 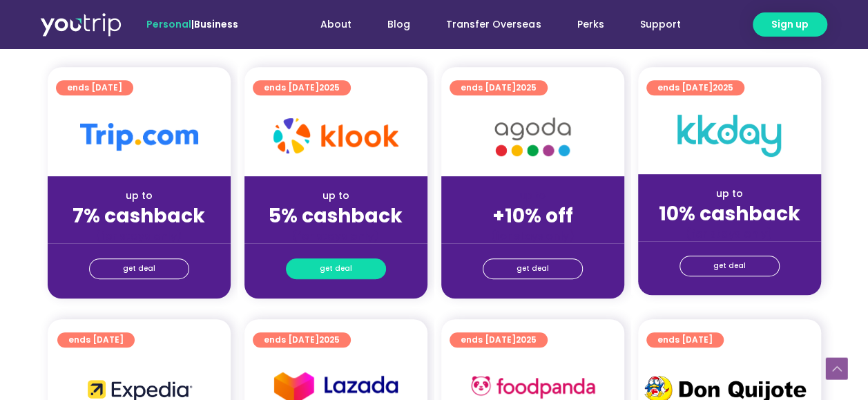 I want to click on span: up to, so click(x=533, y=196).